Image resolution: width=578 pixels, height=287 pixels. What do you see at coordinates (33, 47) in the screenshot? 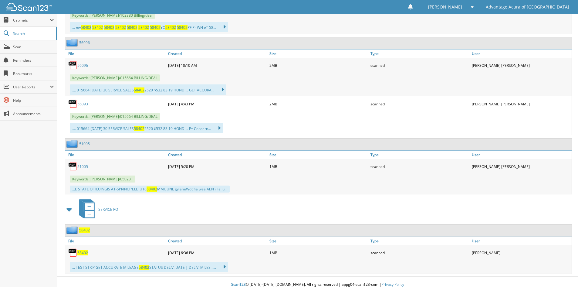
I see `span: Scan` at bounding box center [33, 47].